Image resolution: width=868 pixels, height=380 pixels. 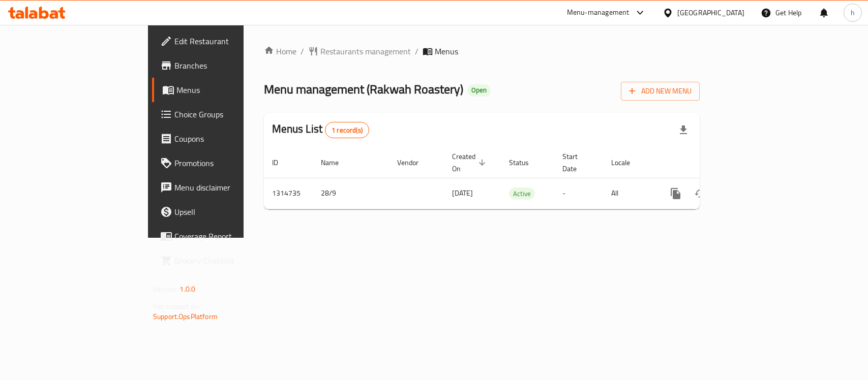 I want to click on span: 1 record(s), so click(x=347, y=130).